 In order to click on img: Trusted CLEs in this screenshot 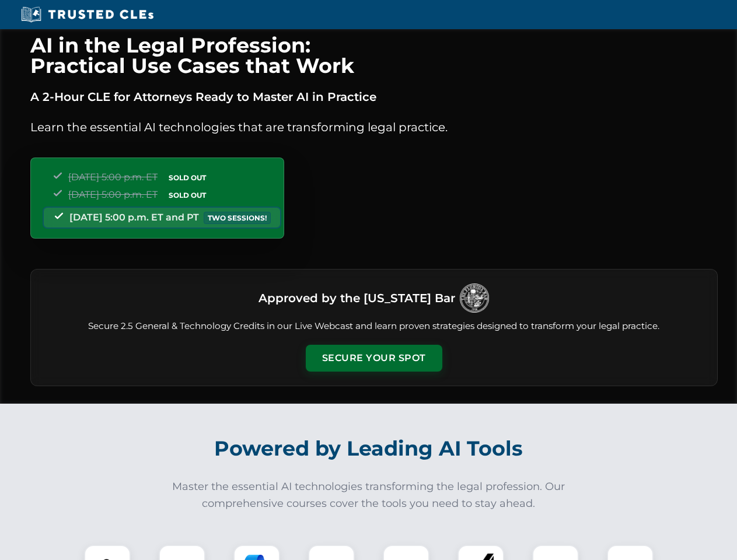, I will do `click(87, 14)`.